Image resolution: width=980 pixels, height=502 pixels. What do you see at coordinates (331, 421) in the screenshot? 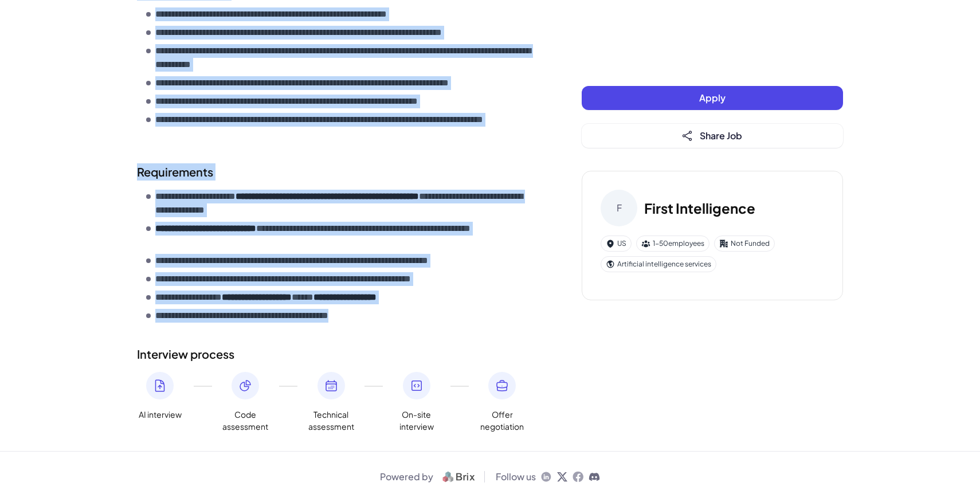
I see `span: Technical assessment` at bounding box center [331, 421].